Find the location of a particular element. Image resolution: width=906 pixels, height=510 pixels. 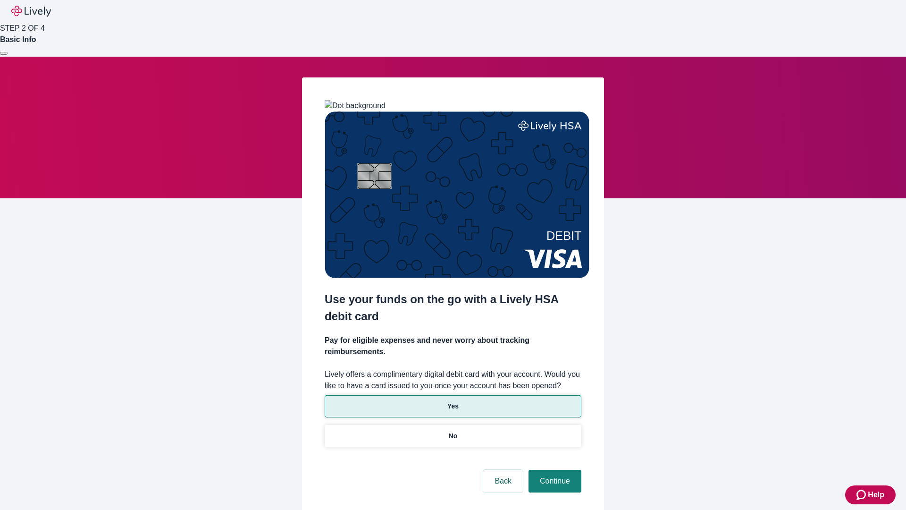

h2: Use your funds on the go with a Lively HSA debit card is located at coordinates (453, 308).